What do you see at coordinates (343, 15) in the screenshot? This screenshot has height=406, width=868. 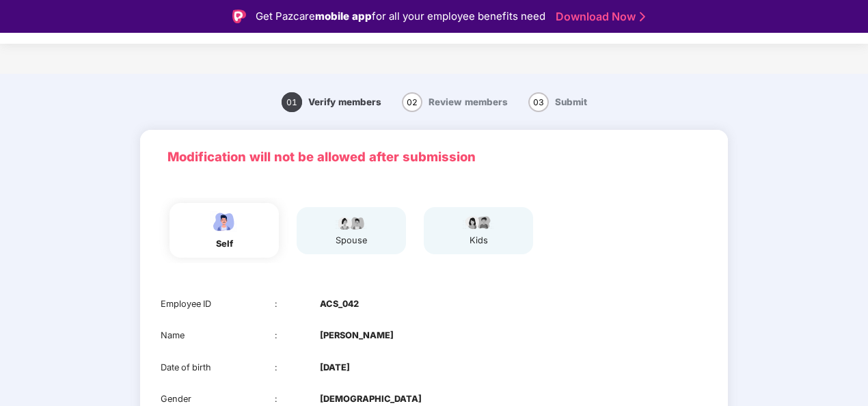 I see `strong: mobile app` at bounding box center [343, 15].